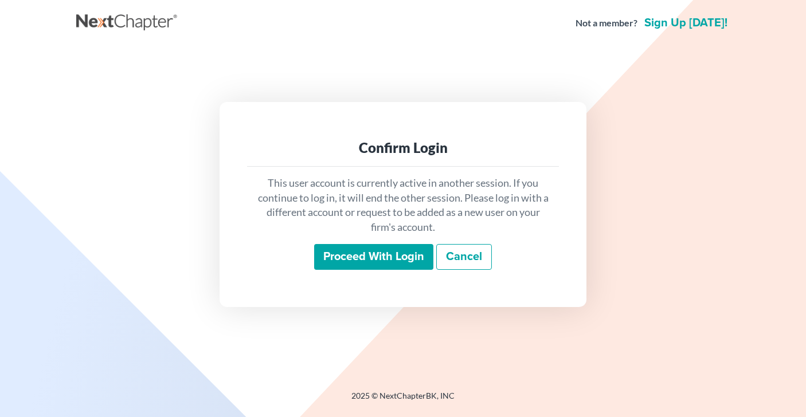 The image size is (806, 417). What do you see at coordinates (403, 148) in the screenshot?
I see `div: Confirm Login` at bounding box center [403, 148].